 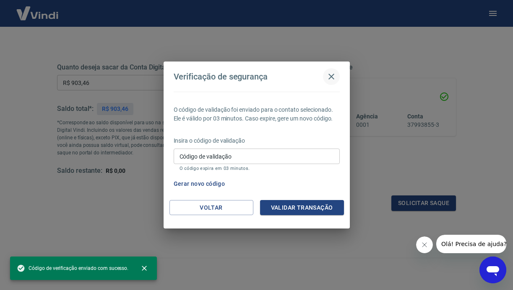 I want to click on span: Código de verificação enviado com sucesso., so click(x=73, y=269).